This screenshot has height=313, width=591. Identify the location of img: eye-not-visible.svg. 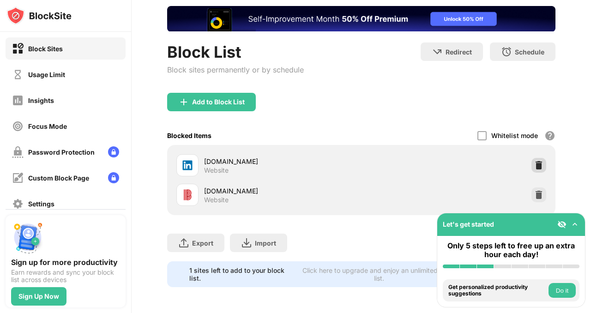
(562, 225).